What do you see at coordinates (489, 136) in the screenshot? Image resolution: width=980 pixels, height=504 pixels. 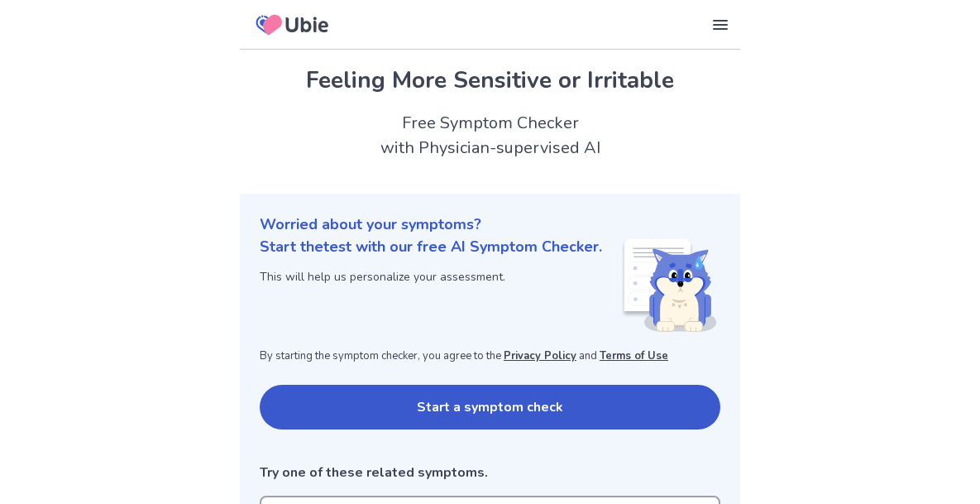 I see `h2: Free Symptom Checker with Physician-supervised AI` at bounding box center [489, 136].